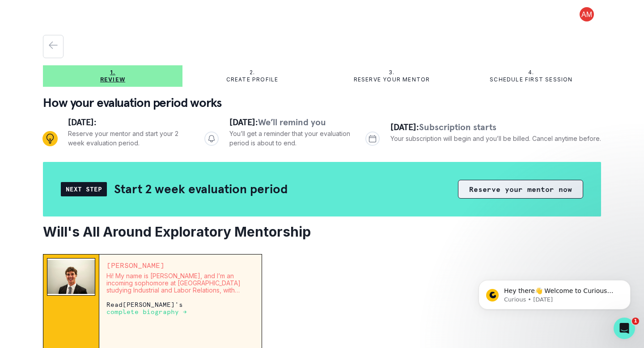 The height and width of the screenshot is (348, 644). What do you see at coordinates (392, 80) in the screenshot?
I see `p: Reserve your mentor` at bounding box center [392, 80].